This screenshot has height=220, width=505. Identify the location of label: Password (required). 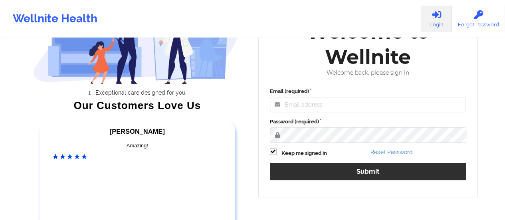
(368, 122).